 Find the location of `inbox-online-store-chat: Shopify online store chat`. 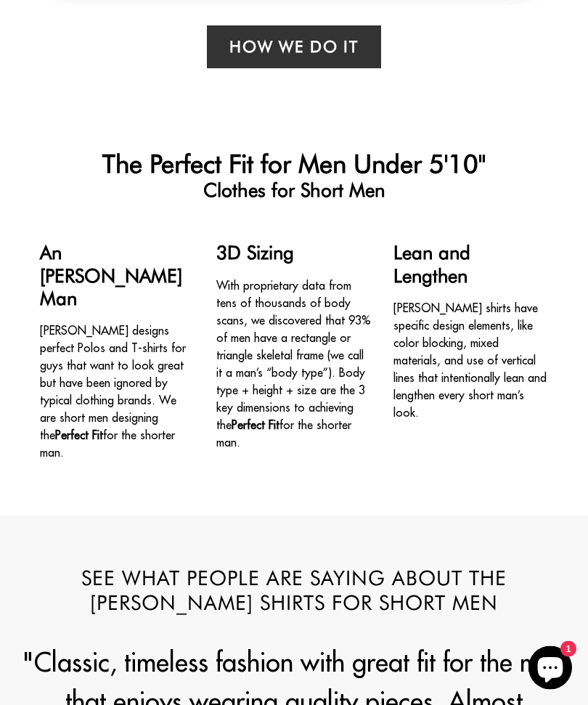

inbox-online-store-chat: Shopify online store chat is located at coordinates (550, 669).